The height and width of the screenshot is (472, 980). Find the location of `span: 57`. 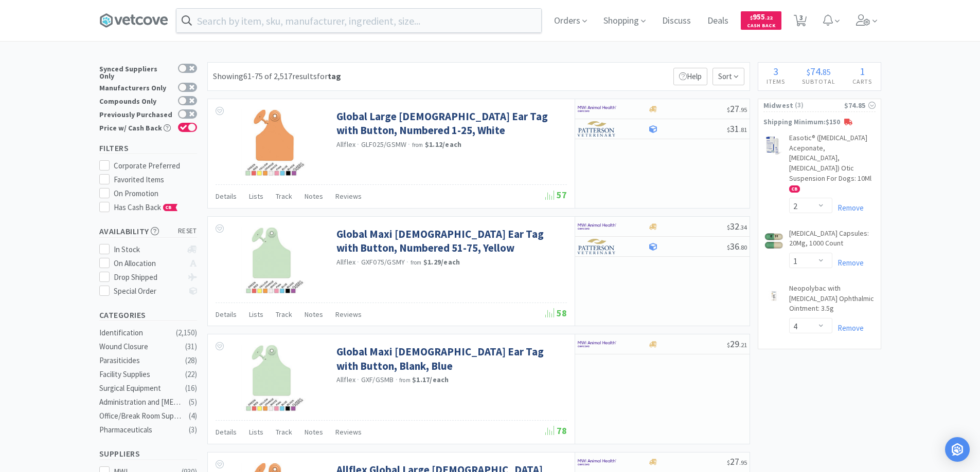

span: 57 is located at coordinates (556, 195).